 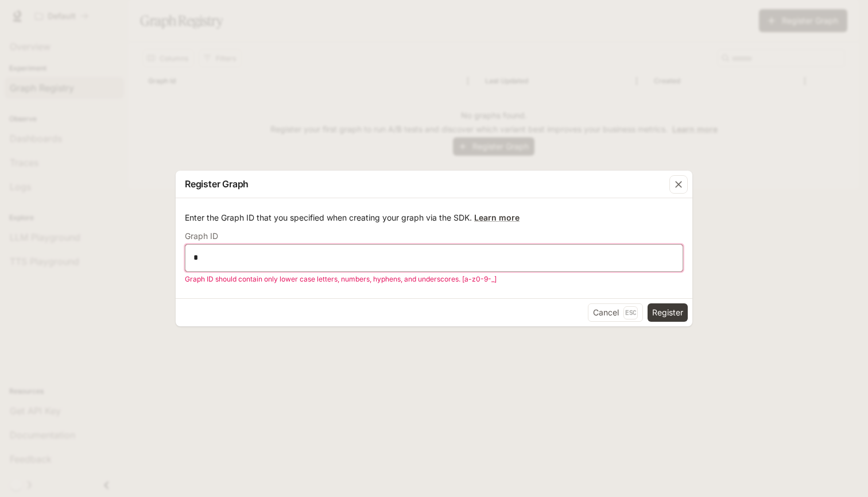 What do you see at coordinates (434, 218) in the screenshot?
I see `p: Enter the Graph ID that you specified when creating your graph via the SDK.` at bounding box center [434, 218].